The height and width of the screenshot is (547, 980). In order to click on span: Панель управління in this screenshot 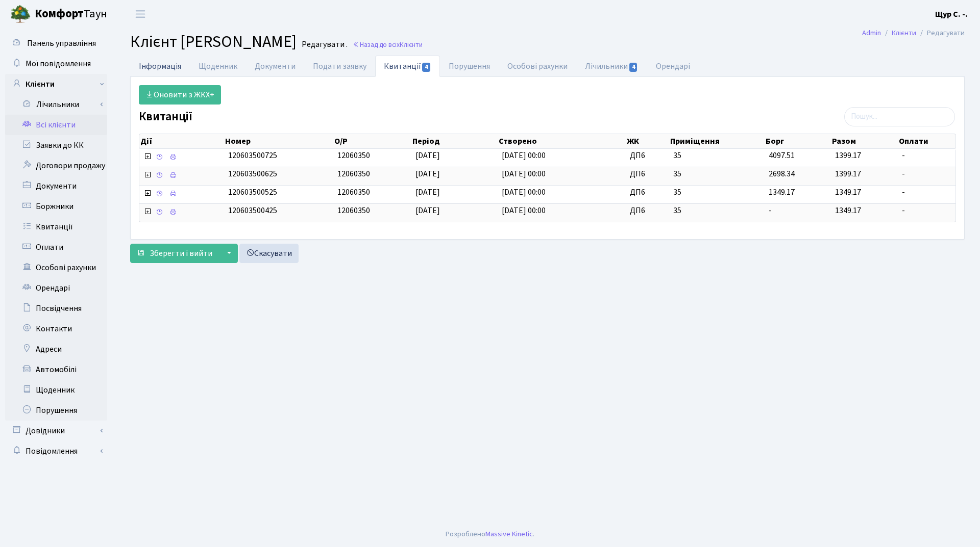, I will do `click(61, 44)`.